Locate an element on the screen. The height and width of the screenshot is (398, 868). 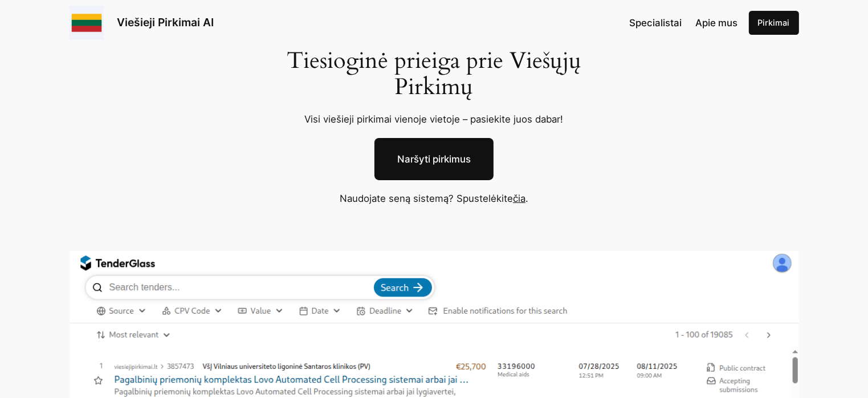
p: Visi viešieji pirkimai vienoje vietoje – pasiekite juos dabar! is located at coordinates (434, 119).